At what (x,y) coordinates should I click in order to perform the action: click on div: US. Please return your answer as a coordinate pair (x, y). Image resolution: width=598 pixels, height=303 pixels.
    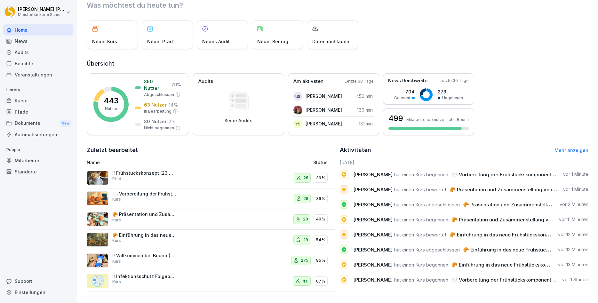
    Looking at the image, I should click on (298, 96).